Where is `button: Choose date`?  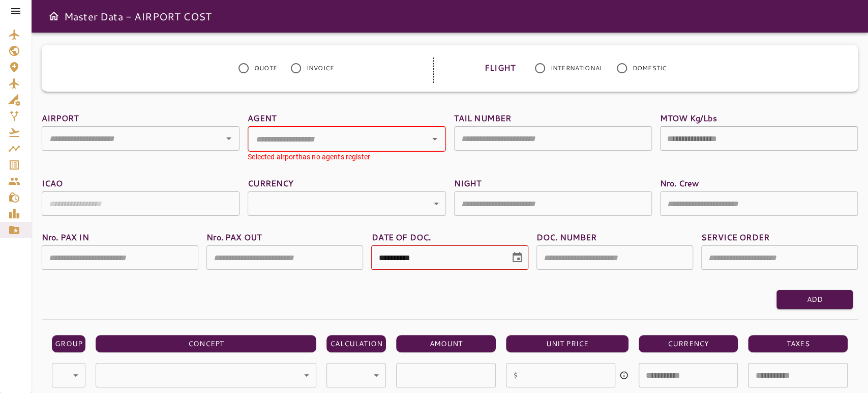
button: Choose date is located at coordinates (517, 257).